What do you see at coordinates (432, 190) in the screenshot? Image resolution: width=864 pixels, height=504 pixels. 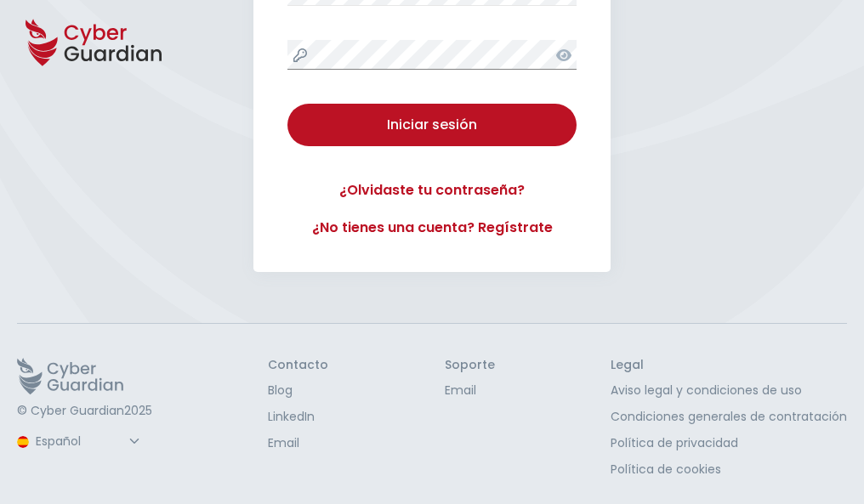 I see `a: ¿Olvidaste tu contraseña?` at bounding box center [432, 190].